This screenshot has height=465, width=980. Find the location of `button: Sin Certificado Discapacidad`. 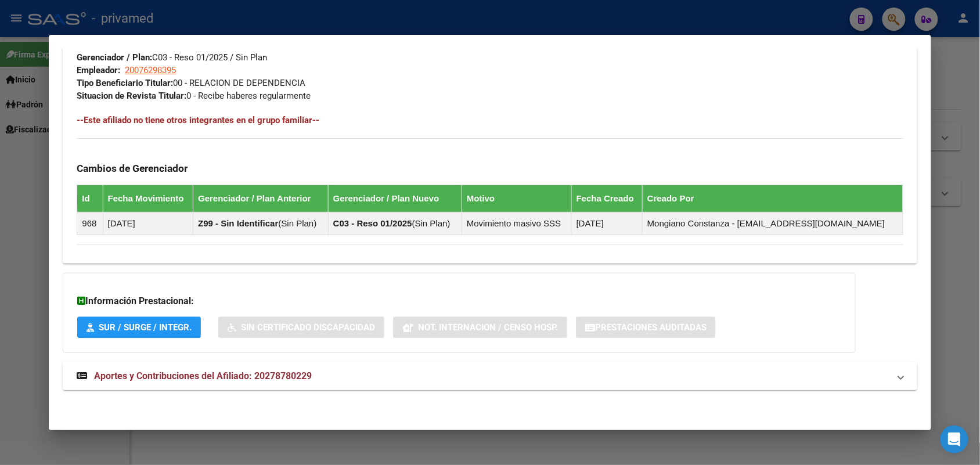

button: Sin Certificado Discapacidad is located at coordinates (302, 327).